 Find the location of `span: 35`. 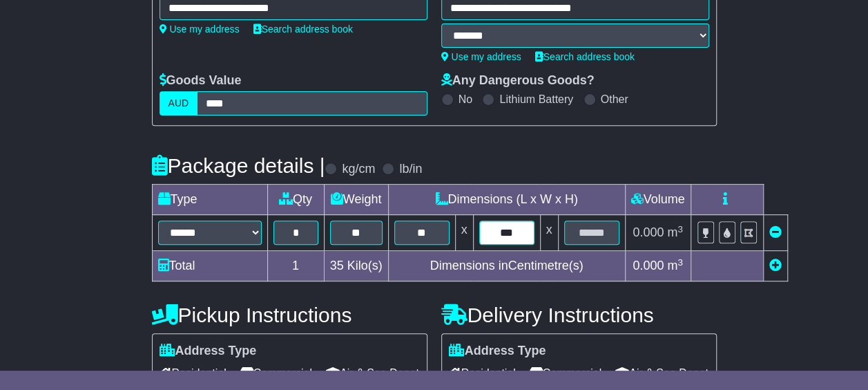

span: 35 is located at coordinates (337, 265).